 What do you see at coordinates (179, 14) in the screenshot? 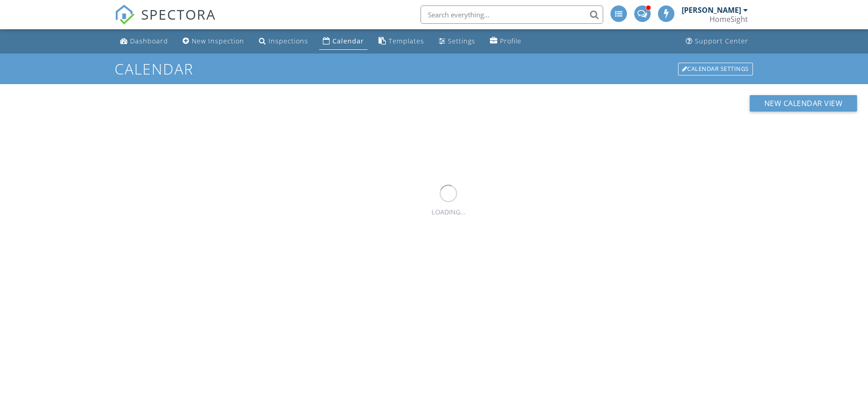
I see `span: SPECTORA` at bounding box center [179, 14].